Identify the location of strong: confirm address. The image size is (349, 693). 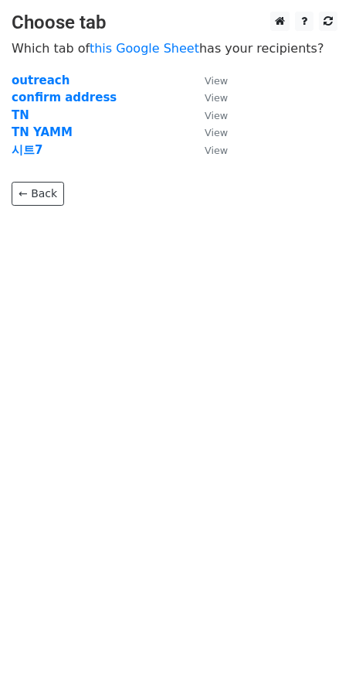
(64, 97).